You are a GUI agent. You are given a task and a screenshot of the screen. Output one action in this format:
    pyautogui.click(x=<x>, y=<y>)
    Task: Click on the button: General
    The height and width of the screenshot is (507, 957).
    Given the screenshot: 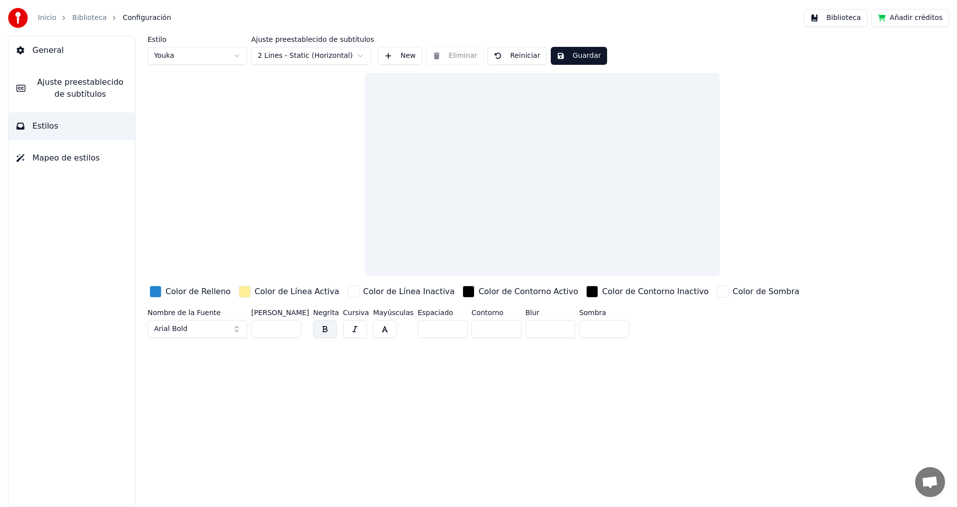 What is the action you would take?
    pyautogui.click(x=72, y=50)
    